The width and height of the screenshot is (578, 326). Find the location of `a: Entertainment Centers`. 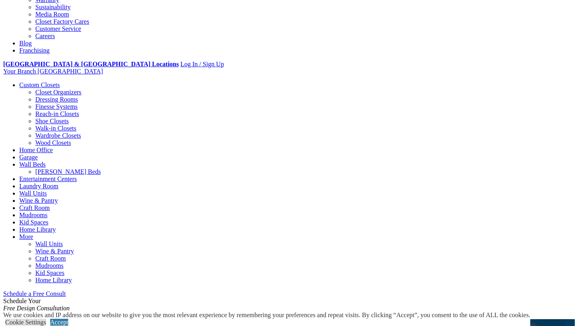

a: Entertainment Centers is located at coordinates (48, 179).